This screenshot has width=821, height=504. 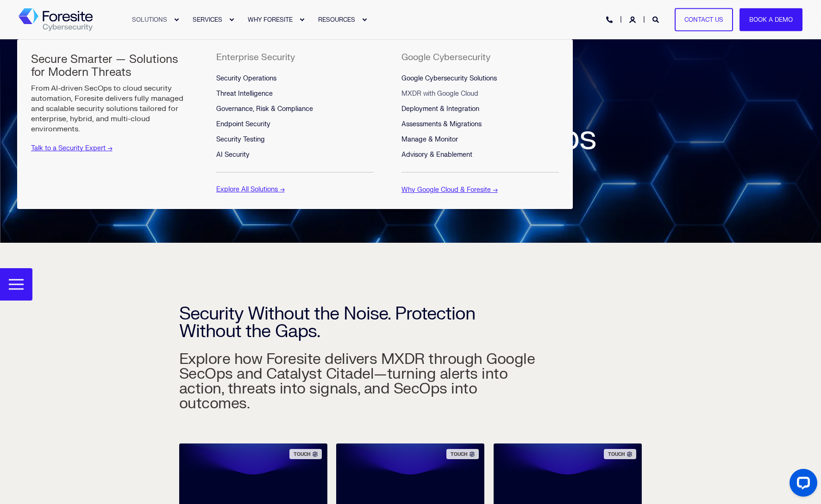 What do you see at coordinates (21, 18) in the screenshot?
I see `button: Open LiveChat chat widget` at bounding box center [21, 18].